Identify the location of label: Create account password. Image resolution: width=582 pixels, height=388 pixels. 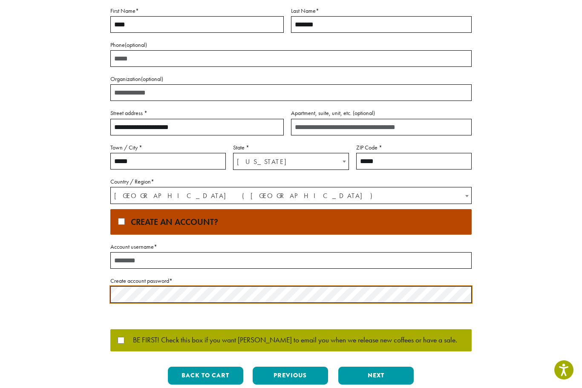
(291, 281).